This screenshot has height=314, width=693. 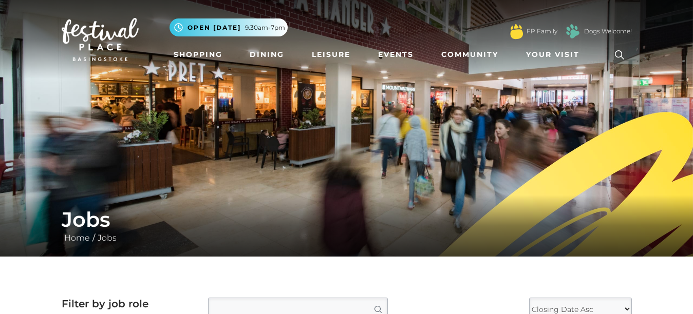 What do you see at coordinates (552, 54) in the screenshot?
I see `span: Your Visit` at bounding box center [552, 54].